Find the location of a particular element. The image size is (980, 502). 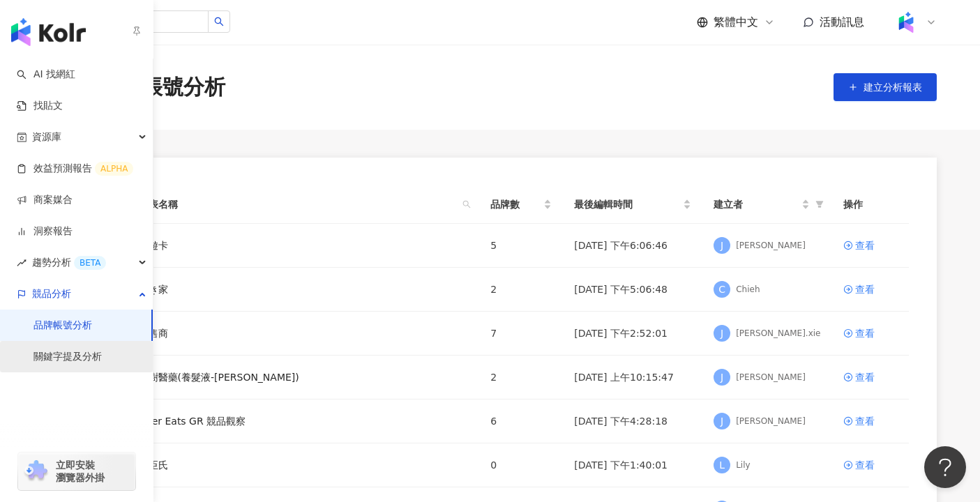

span: C is located at coordinates (722, 290).